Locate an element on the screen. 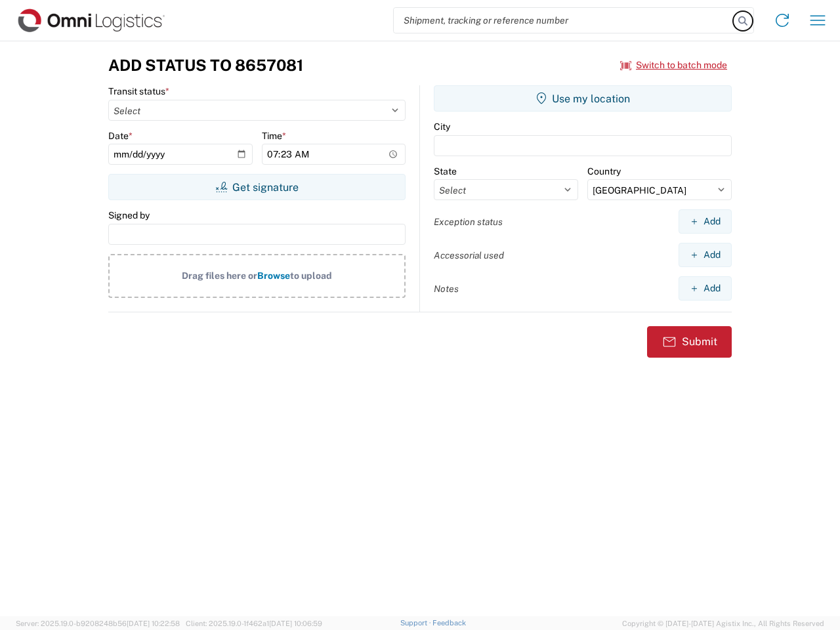 This screenshot has height=630, width=840. label: Transit status is located at coordinates (139, 91).